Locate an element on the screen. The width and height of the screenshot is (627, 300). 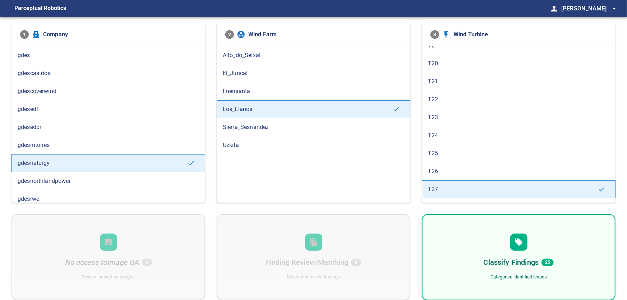
span: gdescoverwind is located at coordinates (108, 91).